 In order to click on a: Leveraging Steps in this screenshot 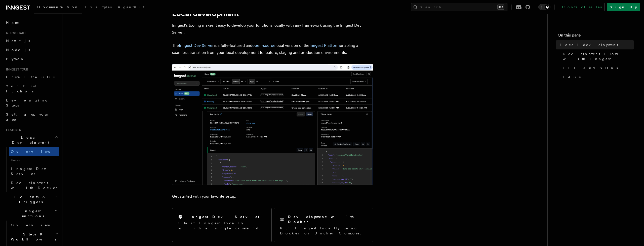, I will do `click(32, 103)`.